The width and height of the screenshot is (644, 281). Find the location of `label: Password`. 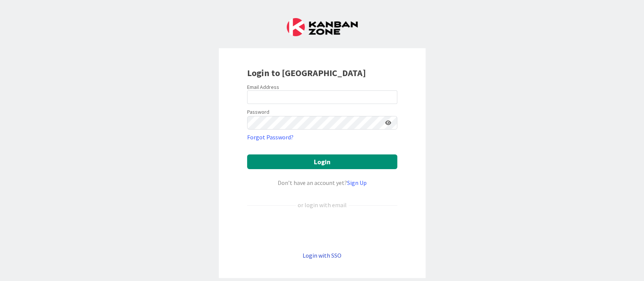

label: Password is located at coordinates (258, 112).